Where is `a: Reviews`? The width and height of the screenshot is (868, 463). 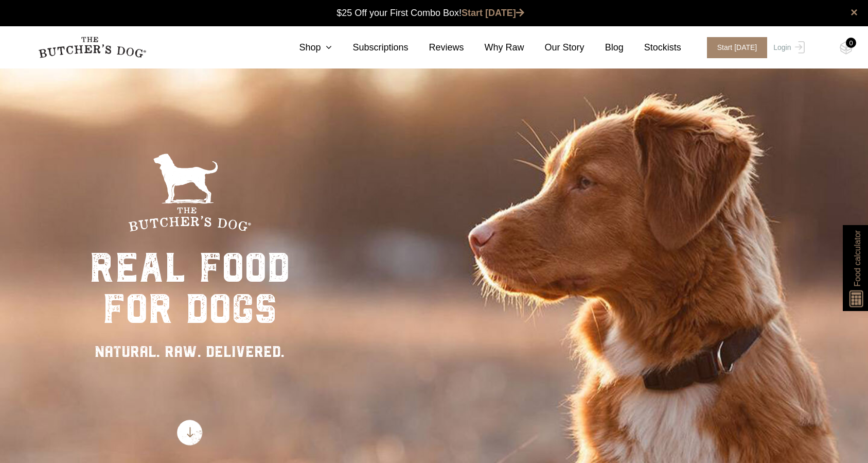
a: Reviews is located at coordinates (437, 47).